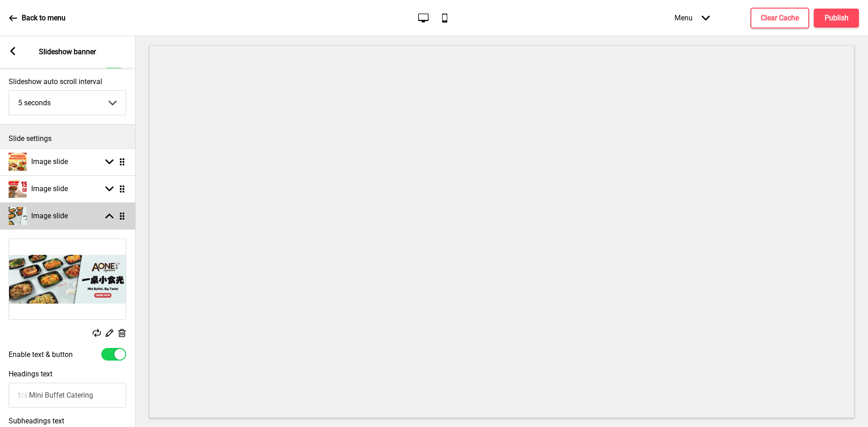 The width and height of the screenshot is (868, 427). What do you see at coordinates (30, 374) in the screenshot?
I see `label: Headings text` at bounding box center [30, 374].